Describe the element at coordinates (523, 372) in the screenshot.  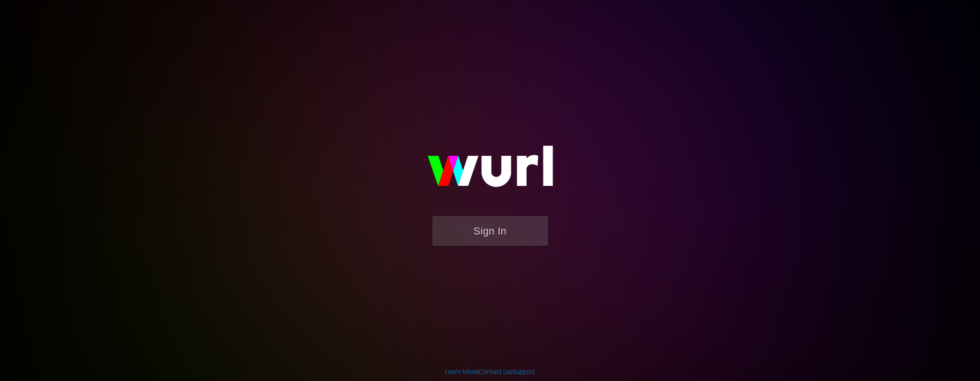
I see `a: Support` at that location.